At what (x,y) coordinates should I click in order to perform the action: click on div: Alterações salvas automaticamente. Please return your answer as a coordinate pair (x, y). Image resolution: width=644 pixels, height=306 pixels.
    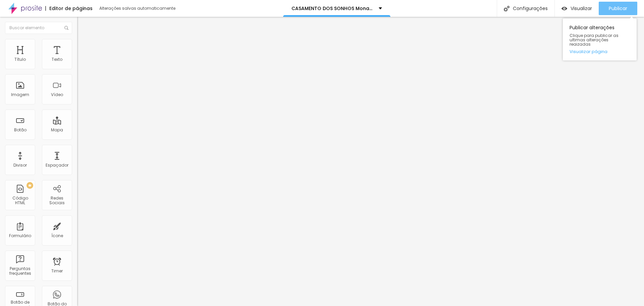
    Looking at the image, I should click on (138, 9).